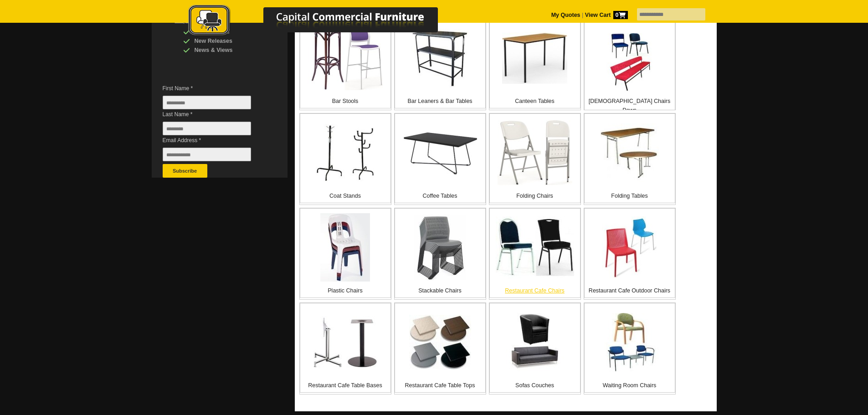  What do you see at coordinates (346, 253) in the screenshot?
I see `a: Plastic Chairs Plastic Chairs` at bounding box center [346, 253].